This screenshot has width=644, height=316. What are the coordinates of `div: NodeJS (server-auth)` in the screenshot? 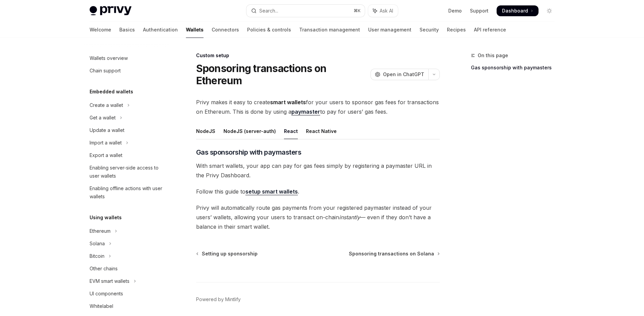 It's located at (250, 131).